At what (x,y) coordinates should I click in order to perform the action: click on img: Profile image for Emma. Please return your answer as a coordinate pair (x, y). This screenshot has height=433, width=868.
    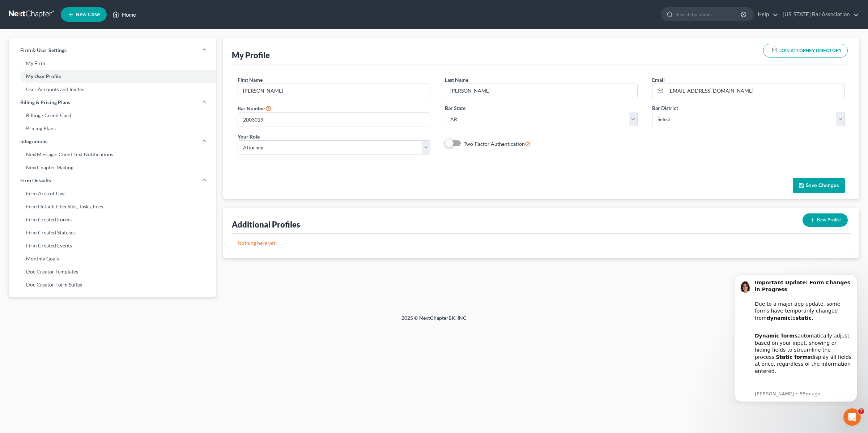
    Looking at the image, I should click on (22, 18).